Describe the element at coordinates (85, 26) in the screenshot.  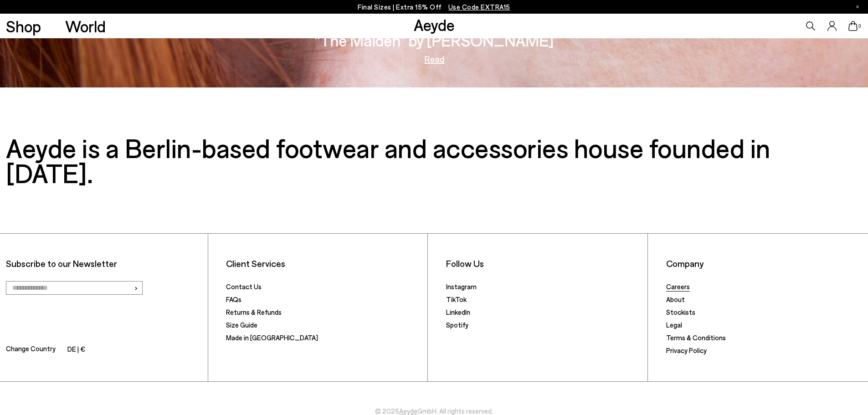
I see `a: World` at that location.